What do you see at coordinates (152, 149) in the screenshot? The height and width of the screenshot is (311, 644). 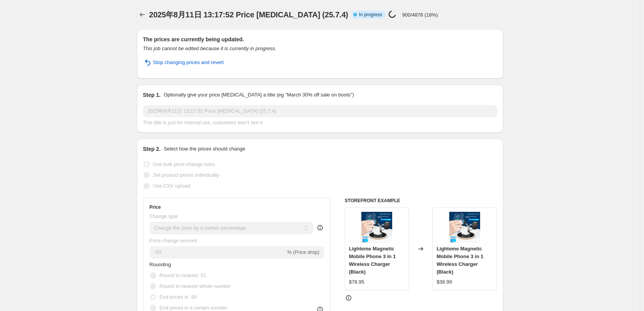 I see `h2: Step 2.` at bounding box center [152, 149].